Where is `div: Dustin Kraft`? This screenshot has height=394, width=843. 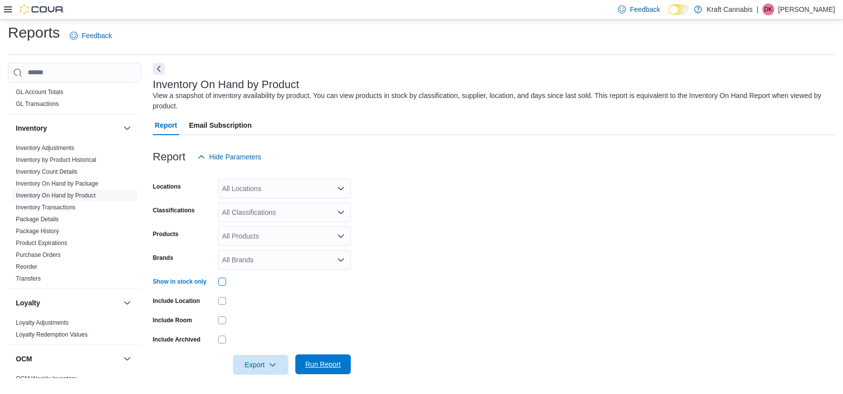
div: Dustin Kraft is located at coordinates (768, 9).